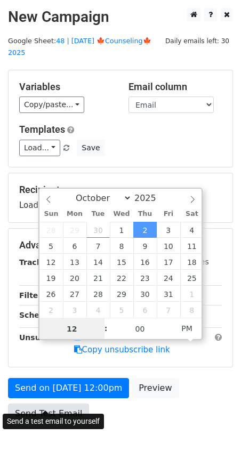 This screenshot has height=467, width=241. Describe the element at coordinates (145, 278) in the screenshot. I see `span: October 23, 2025` at that location.